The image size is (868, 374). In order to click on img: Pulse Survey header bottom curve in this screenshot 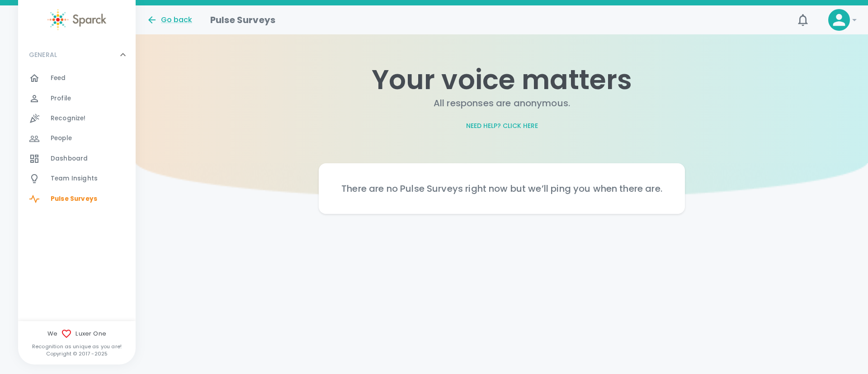, I will do `click(502, 182)`.